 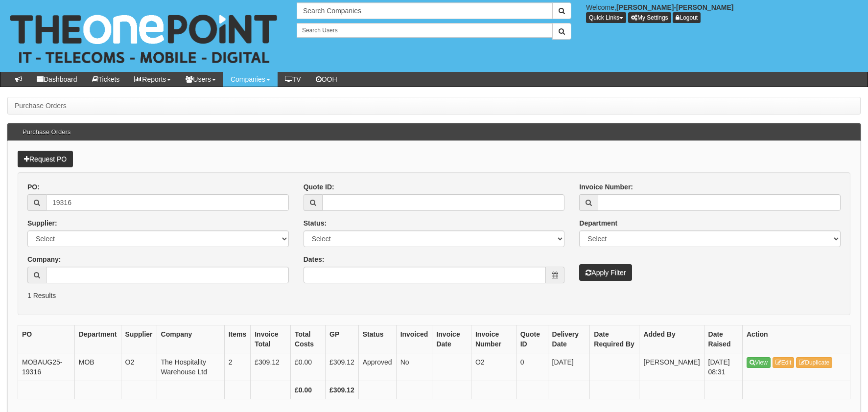 What do you see at coordinates (139, 339) in the screenshot?
I see `th: Supplier` at bounding box center [139, 339].